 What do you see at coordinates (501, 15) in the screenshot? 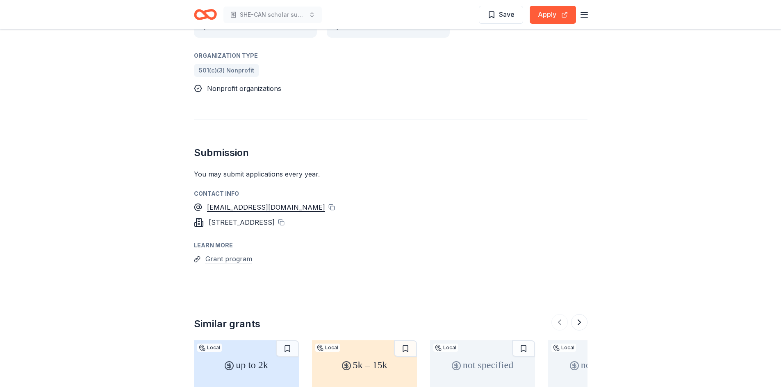
I see `button: Save` at bounding box center [501, 15].